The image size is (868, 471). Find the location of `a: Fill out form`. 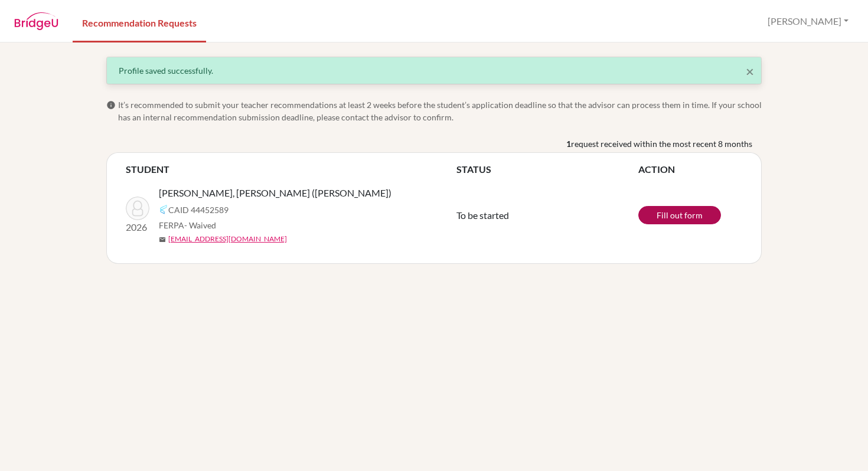

a: Fill out form is located at coordinates (679, 215).